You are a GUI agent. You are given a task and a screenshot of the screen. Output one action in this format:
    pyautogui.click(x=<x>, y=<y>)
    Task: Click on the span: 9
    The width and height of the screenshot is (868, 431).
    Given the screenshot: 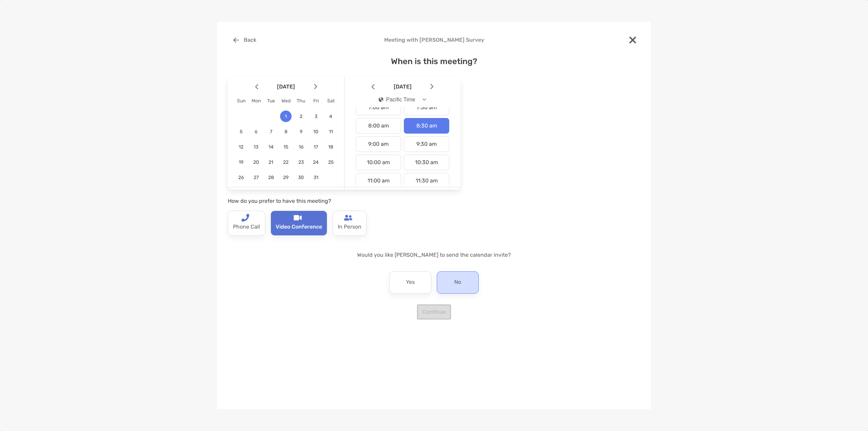 What is the action you would take?
    pyautogui.click(x=301, y=131)
    